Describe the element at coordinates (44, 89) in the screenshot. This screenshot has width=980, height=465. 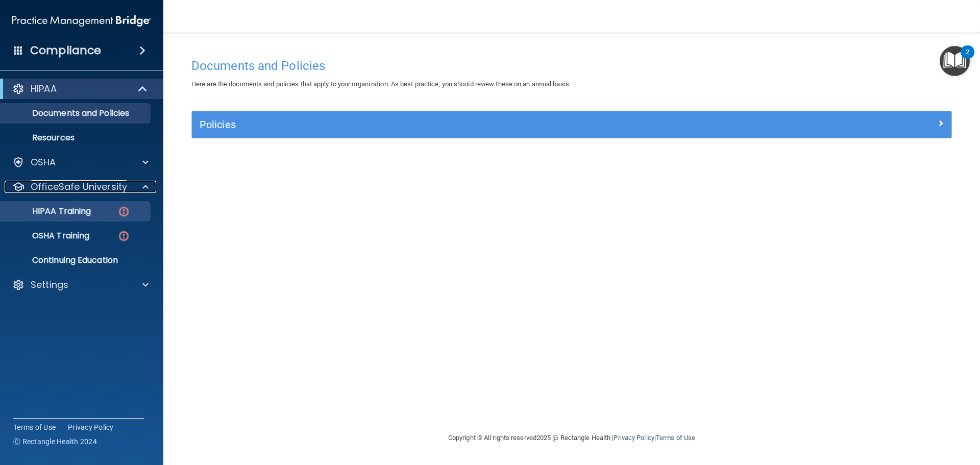
I see `p: HIPAA` at that location.